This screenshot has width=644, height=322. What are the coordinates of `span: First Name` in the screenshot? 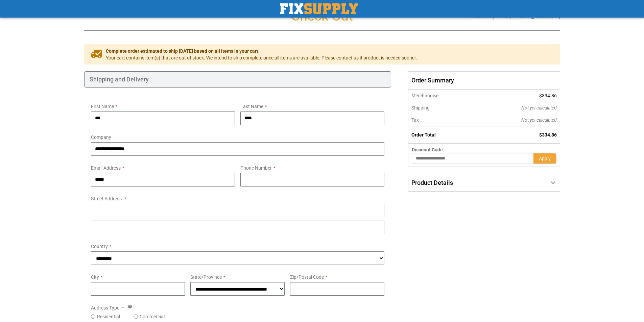 It's located at (102, 106).